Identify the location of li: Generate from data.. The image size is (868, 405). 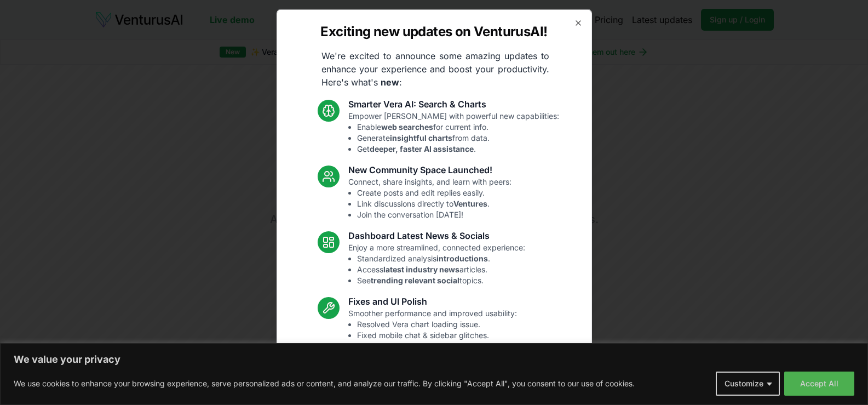
(458, 137).